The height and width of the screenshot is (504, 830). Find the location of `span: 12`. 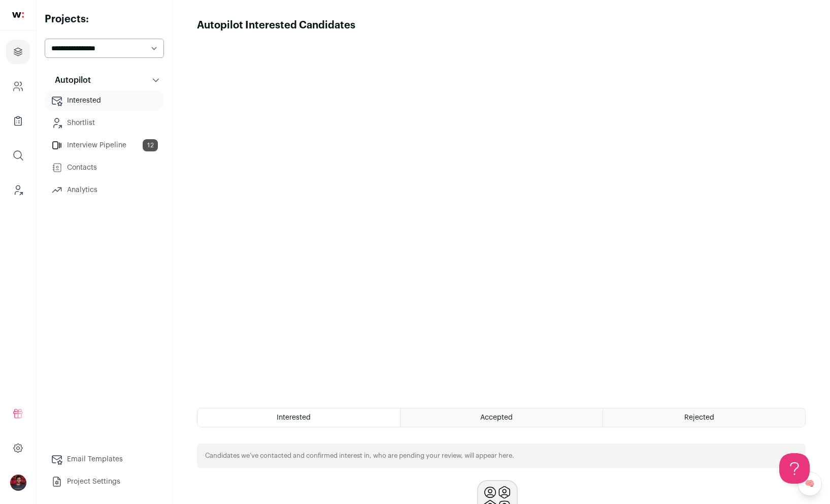

span: 12 is located at coordinates (150, 145).